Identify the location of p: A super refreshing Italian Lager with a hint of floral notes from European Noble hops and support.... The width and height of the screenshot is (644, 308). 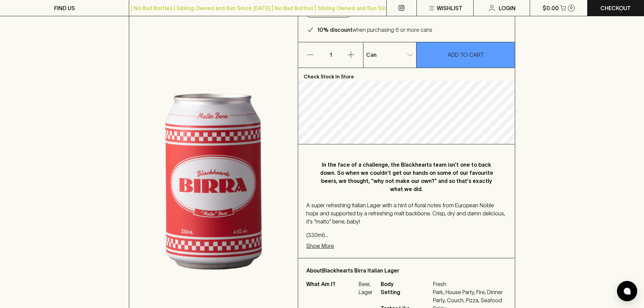
(406, 214).